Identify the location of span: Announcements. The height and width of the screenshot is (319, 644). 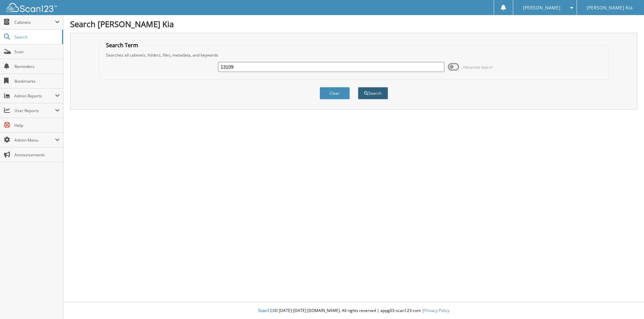
(37, 155).